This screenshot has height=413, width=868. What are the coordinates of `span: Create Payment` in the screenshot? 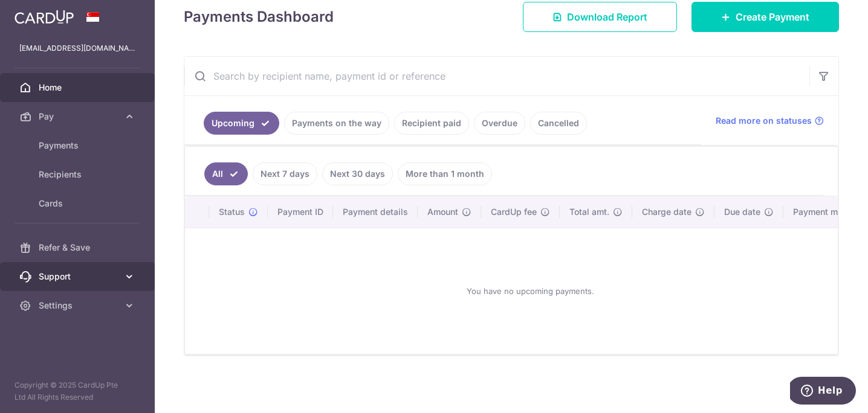 It's located at (772, 17).